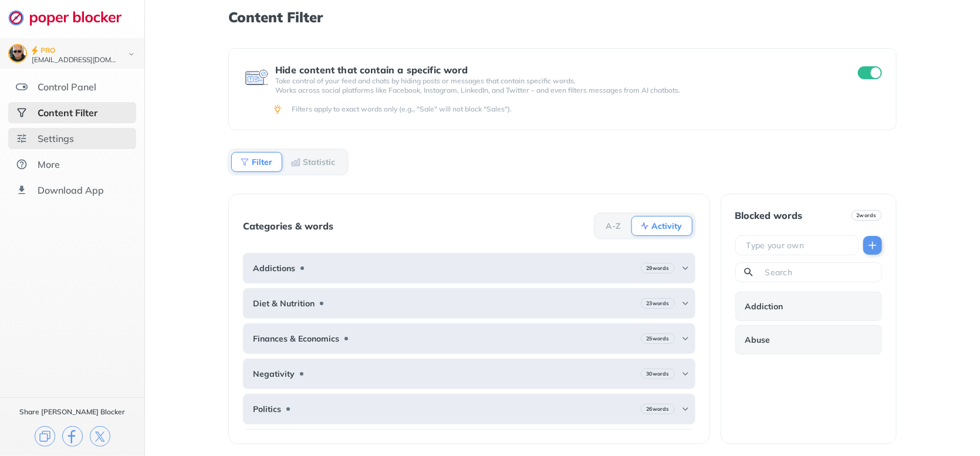 The height and width of the screenshot is (456, 980). Describe the element at coordinates (556, 81) in the screenshot. I see `p: Take control of your feed and chats by hiding posts or messages that contain specific words.` at that location.